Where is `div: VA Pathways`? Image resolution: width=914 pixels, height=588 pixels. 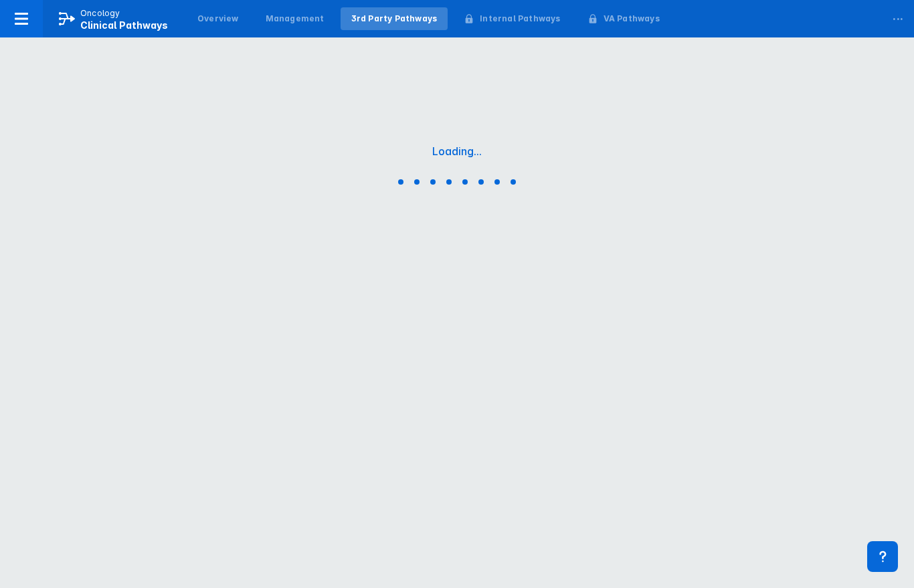 div: VA Pathways is located at coordinates (631, 19).